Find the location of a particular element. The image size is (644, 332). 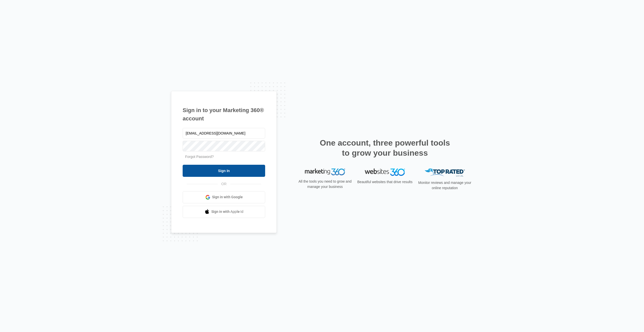

input: Email is located at coordinates (224, 133).